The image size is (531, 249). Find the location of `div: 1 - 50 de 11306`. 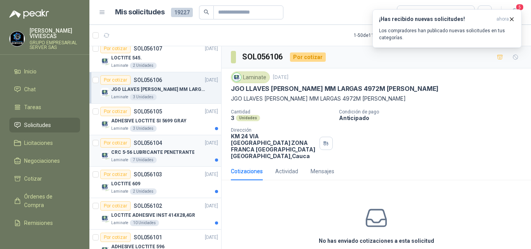

div: 1 - 50 de 11306 is located at coordinates (381, 35).